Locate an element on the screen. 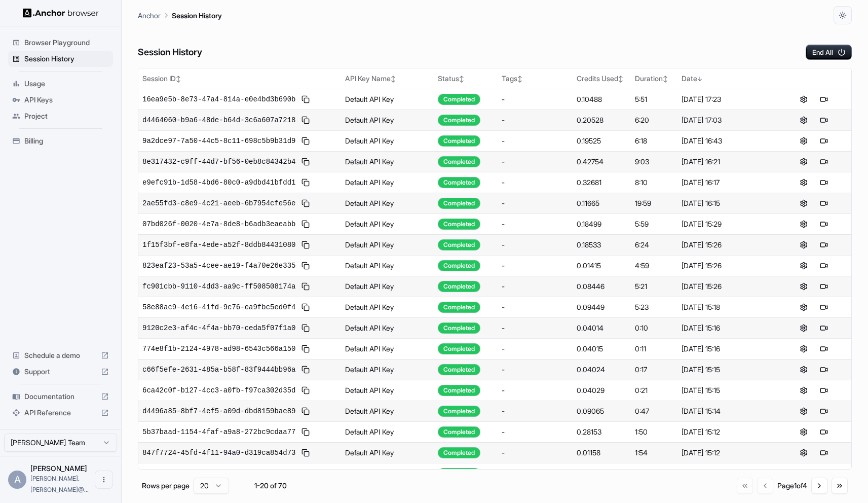 This screenshot has height=503, width=868. div: 0.18499 is located at coordinates (601, 224).